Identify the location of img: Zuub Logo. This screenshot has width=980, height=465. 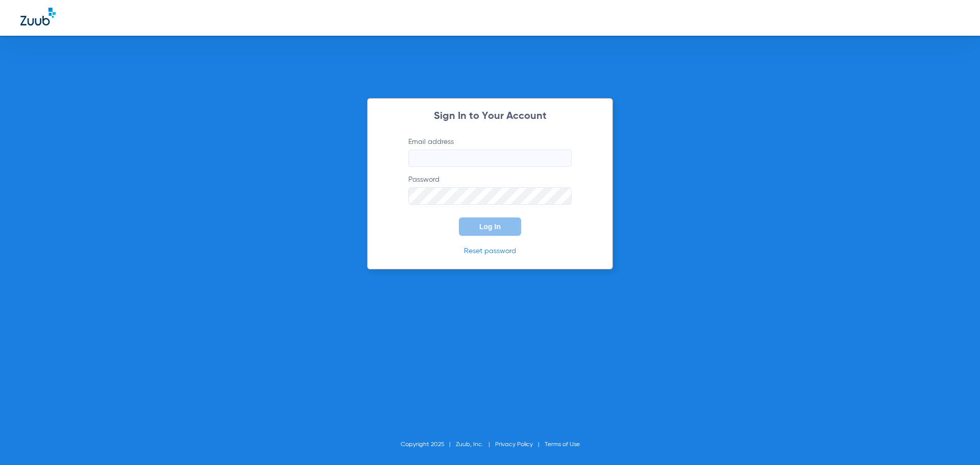
(38, 17).